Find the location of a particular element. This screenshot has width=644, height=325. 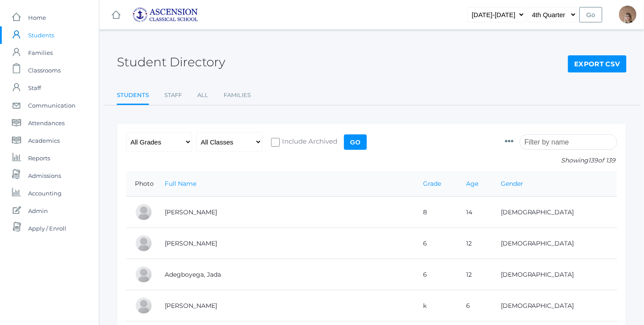

span: Classrooms is located at coordinates (45, 70).